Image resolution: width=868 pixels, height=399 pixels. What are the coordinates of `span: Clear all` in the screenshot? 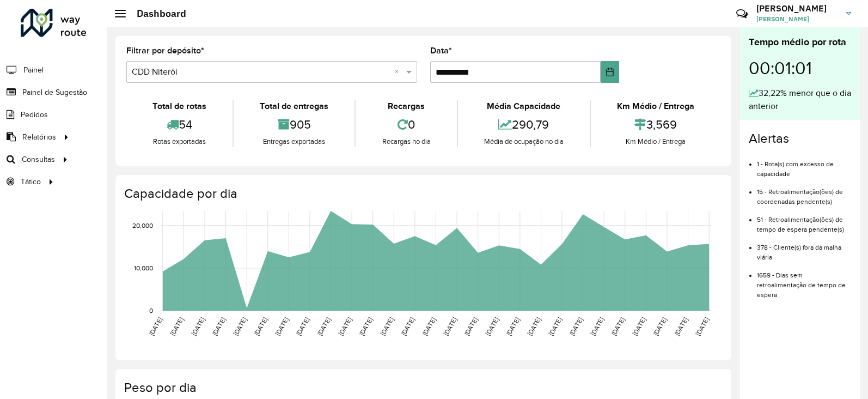 It's located at (399, 72).